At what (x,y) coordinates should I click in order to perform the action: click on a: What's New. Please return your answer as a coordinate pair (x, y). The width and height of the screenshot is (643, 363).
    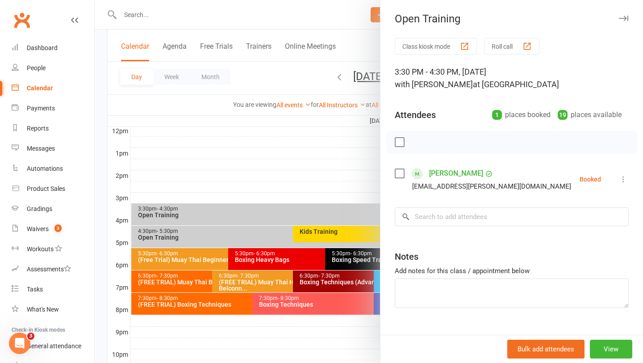
    Looking at the image, I should click on (53, 309).